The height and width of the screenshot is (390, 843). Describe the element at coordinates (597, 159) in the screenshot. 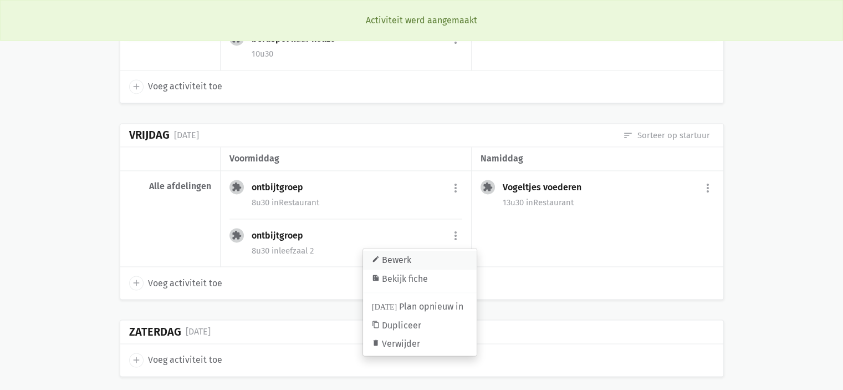

I see `div: namiddag` at that location.